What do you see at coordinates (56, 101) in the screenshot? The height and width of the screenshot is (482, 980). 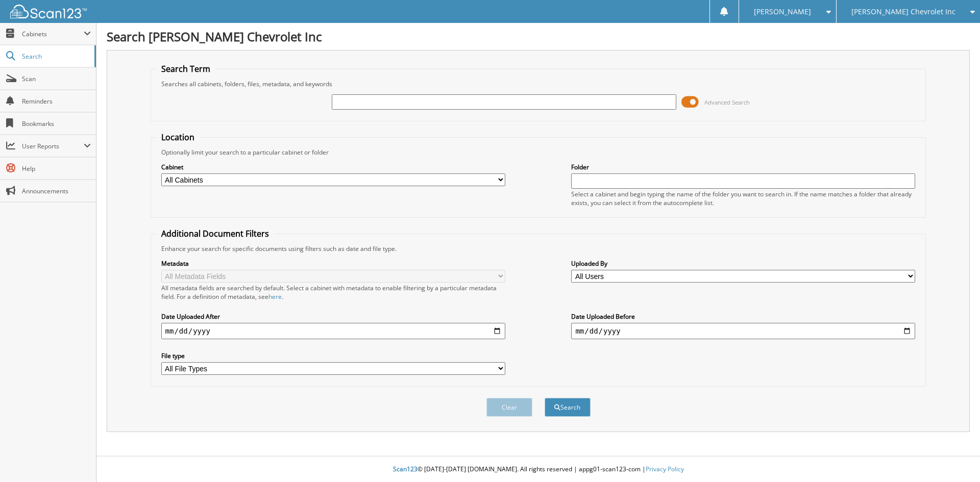 I see `span: Reminders` at bounding box center [56, 101].